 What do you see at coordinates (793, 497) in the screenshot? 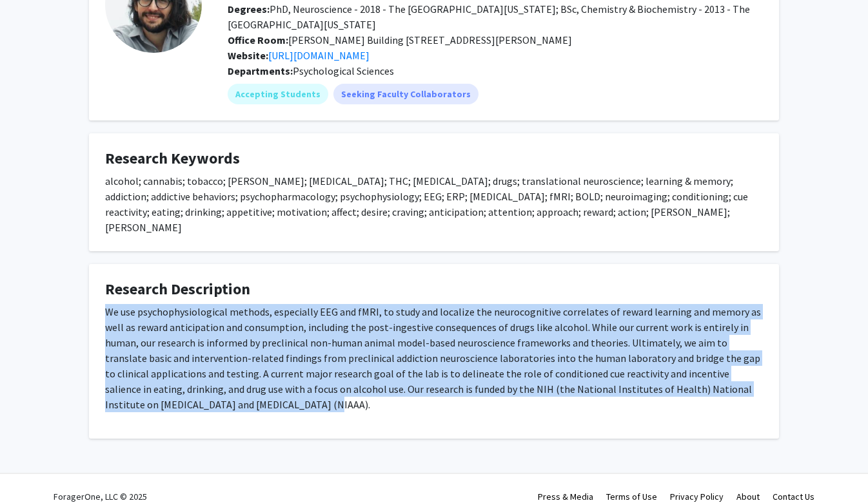
I see `a: Contact Us` at bounding box center [793, 497].